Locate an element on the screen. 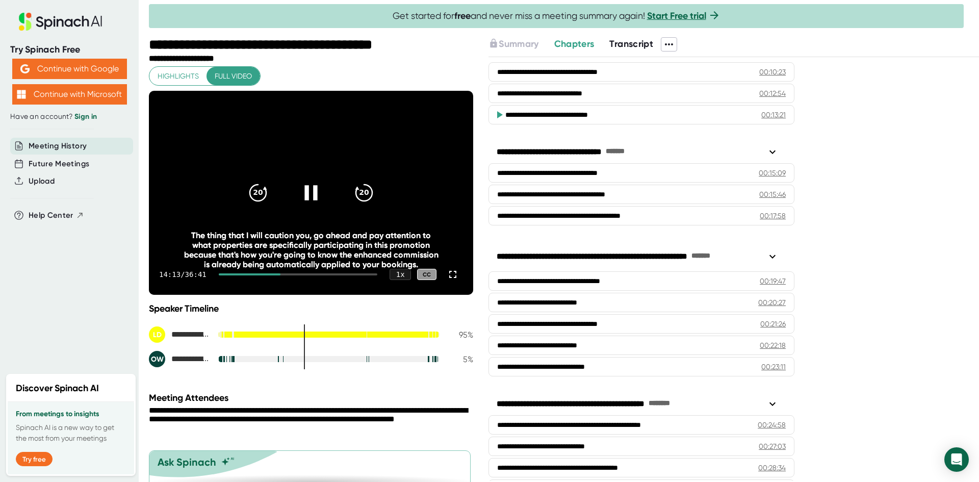 The width and height of the screenshot is (979, 482). button: Future Meetings is located at coordinates (59, 164).